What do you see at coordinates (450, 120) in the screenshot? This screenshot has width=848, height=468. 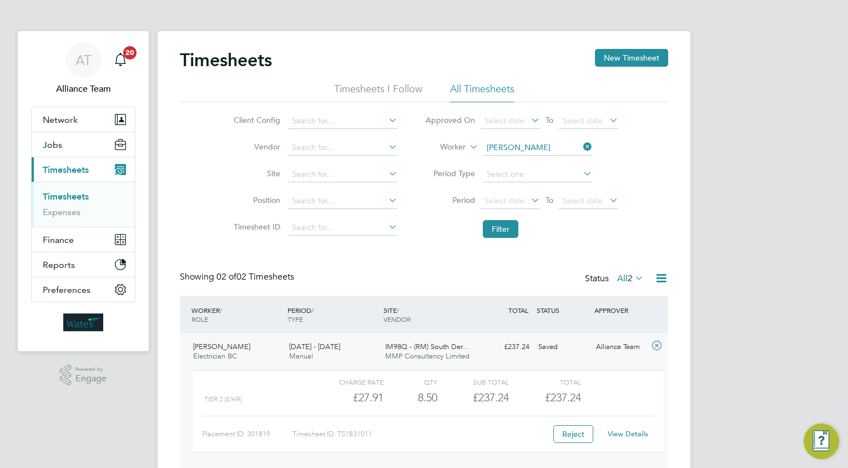 I see `label: Approved On` at bounding box center [450, 120].